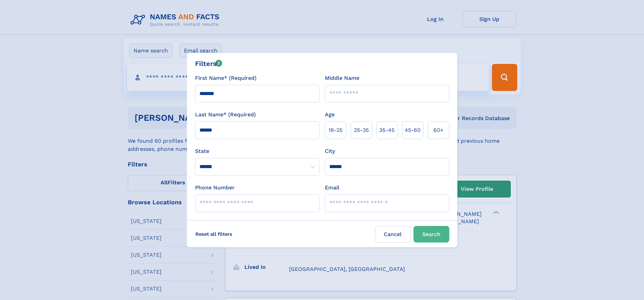 Image resolution: width=644 pixels, height=300 pixels. I want to click on span: 35‑45, so click(387, 130).